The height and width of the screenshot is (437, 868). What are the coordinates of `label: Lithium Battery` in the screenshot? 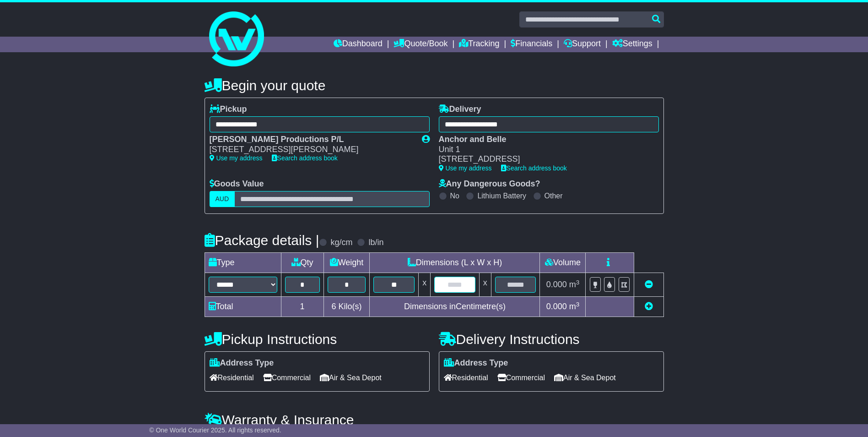 It's located at (502, 196).